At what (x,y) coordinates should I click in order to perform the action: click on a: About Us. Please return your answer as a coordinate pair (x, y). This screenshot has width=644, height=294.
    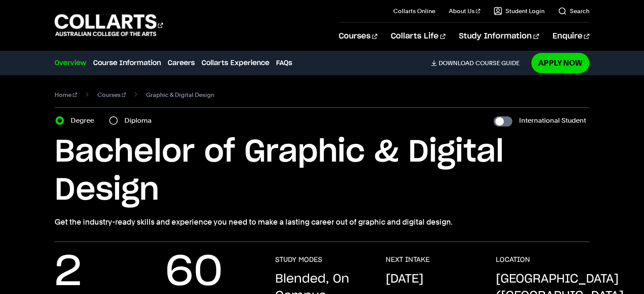
    Looking at the image, I should click on (464, 11).